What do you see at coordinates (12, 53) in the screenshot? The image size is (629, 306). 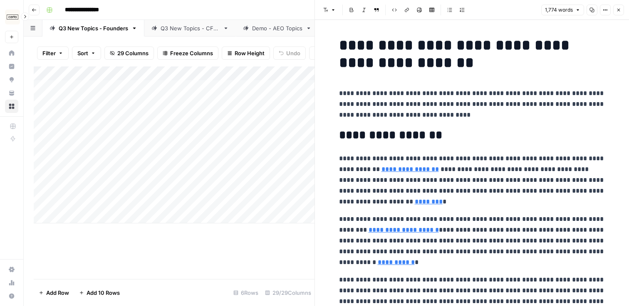 I see `a: Home` at bounding box center [12, 53].